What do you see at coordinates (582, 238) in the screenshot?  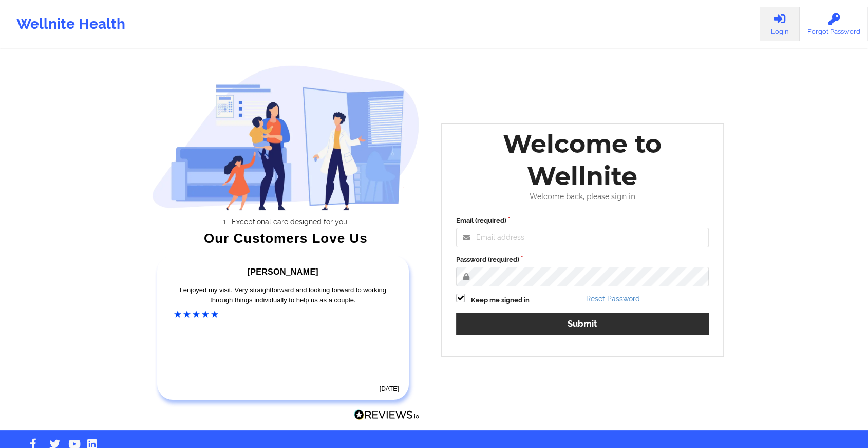 I see `input: Email address` at bounding box center [582, 238].